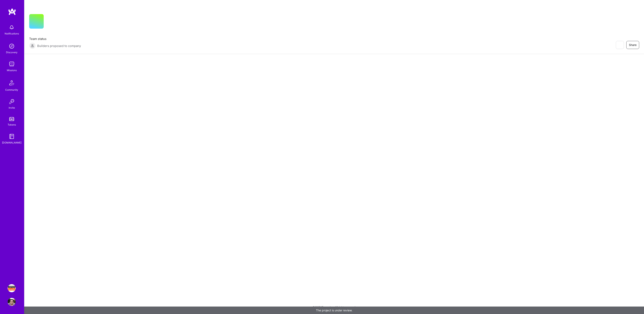  What do you see at coordinates (55, 38) in the screenshot?
I see `span: Team status` at bounding box center [55, 38].